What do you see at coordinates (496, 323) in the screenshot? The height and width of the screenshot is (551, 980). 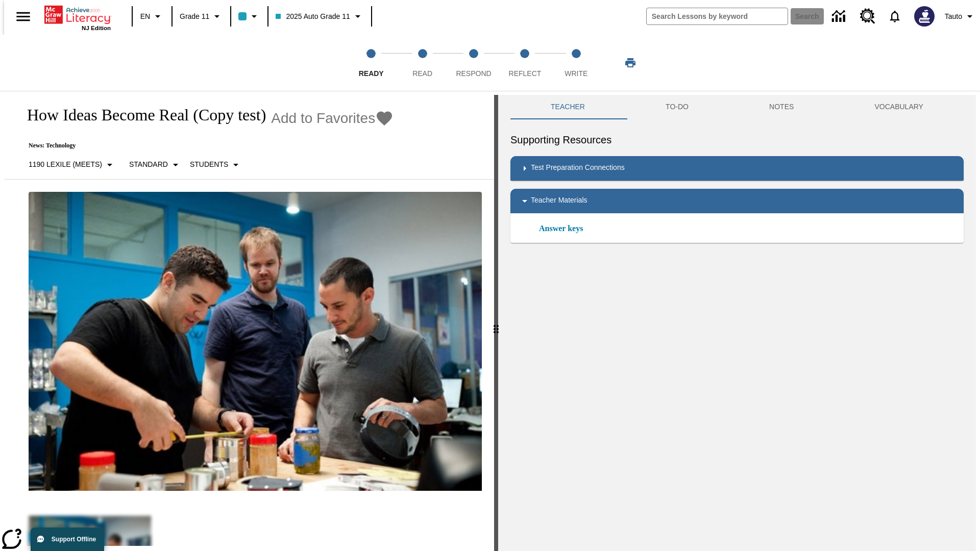 I see `div: Press Enter or Spacebar and then press right and left arrow keys to move the slider` at bounding box center [496, 323].